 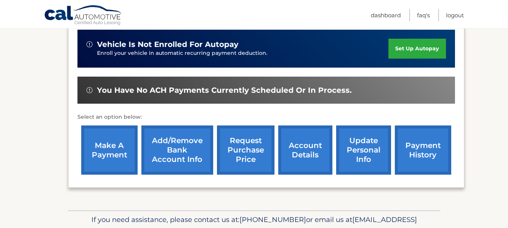 I want to click on p: Select an option below:, so click(x=266, y=117).